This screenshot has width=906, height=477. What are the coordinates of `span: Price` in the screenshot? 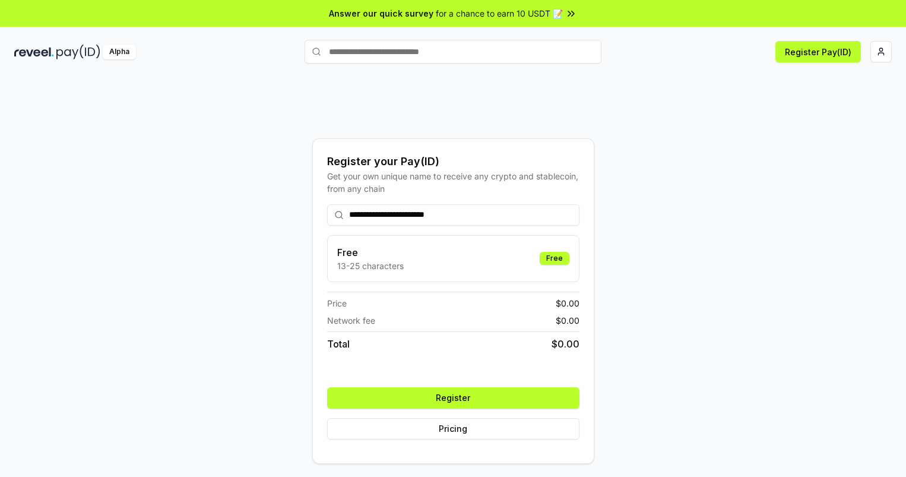 It's located at (337, 303).